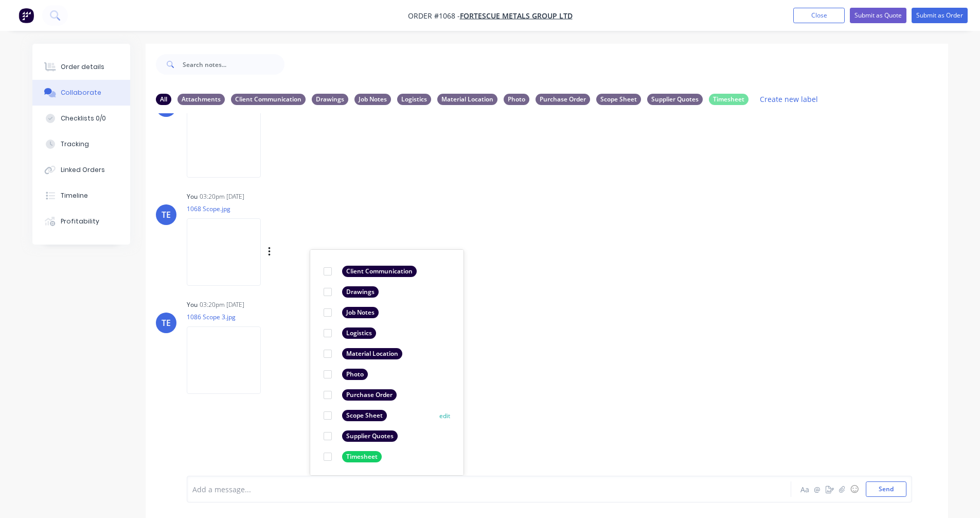 This screenshot has width=980, height=518. What do you see at coordinates (281, 208) in the screenshot?
I see `p: 1068 Scope.jpg` at bounding box center [281, 208].